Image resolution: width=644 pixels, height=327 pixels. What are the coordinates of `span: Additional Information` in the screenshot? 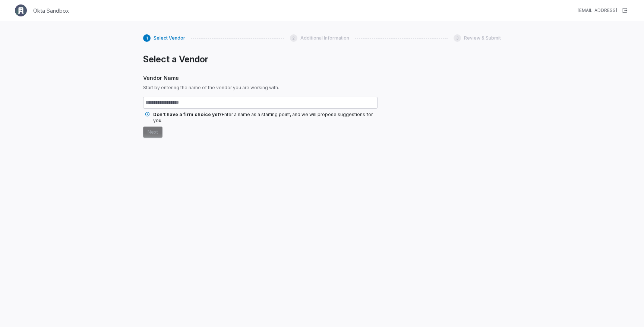 It's located at (324, 38).